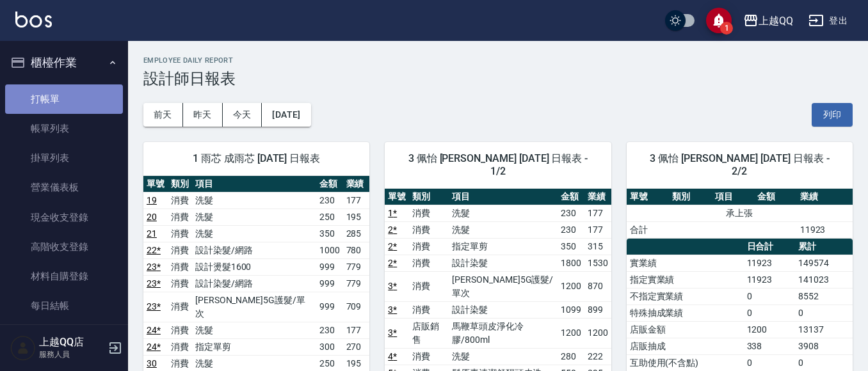 This screenshot has width=868, height=371. I want to click on td: 338, so click(769, 346).